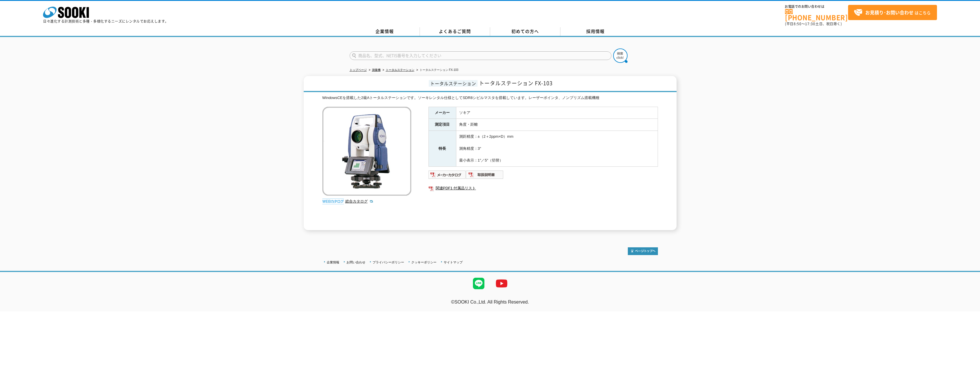  Describe the element at coordinates (817, 6) in the screenshot. I see `span: お電話でのお問い合わせは` at that location.